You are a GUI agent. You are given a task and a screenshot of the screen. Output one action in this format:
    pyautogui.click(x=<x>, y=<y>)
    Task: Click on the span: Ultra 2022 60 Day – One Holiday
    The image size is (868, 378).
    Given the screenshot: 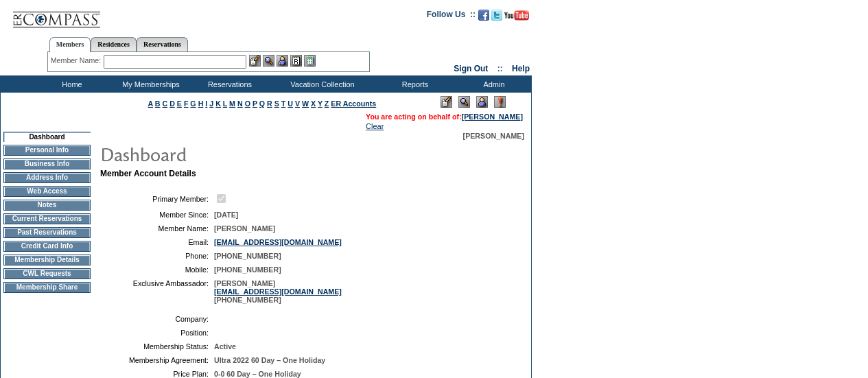 What is the action you would take?
    pyautogui.click(x=270, y=360)
    